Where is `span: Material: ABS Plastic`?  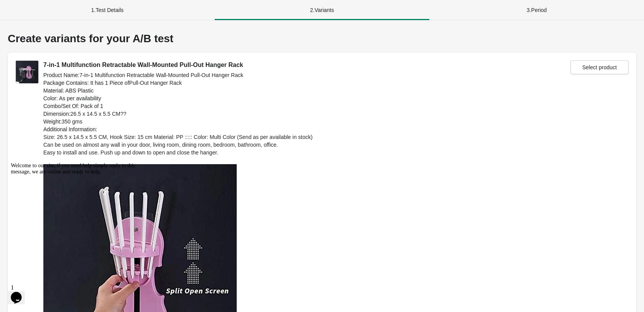 span: Material: ABS Plastic is located at coordinates (69, 91).